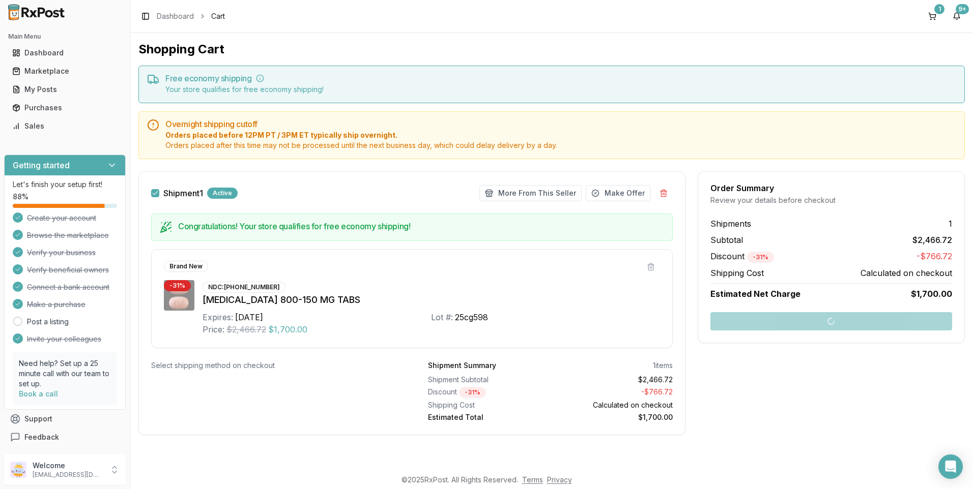 The image size is (973, 489). I want to click on div: My Posts, so click(65, 90).